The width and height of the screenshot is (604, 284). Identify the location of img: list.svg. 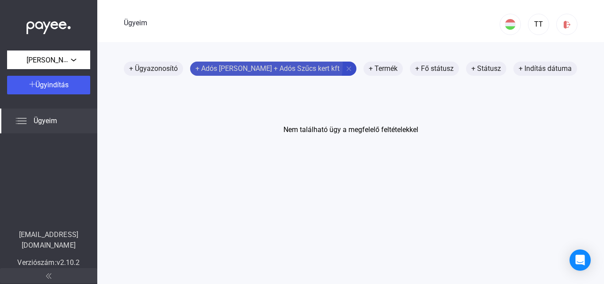
(21, 121).